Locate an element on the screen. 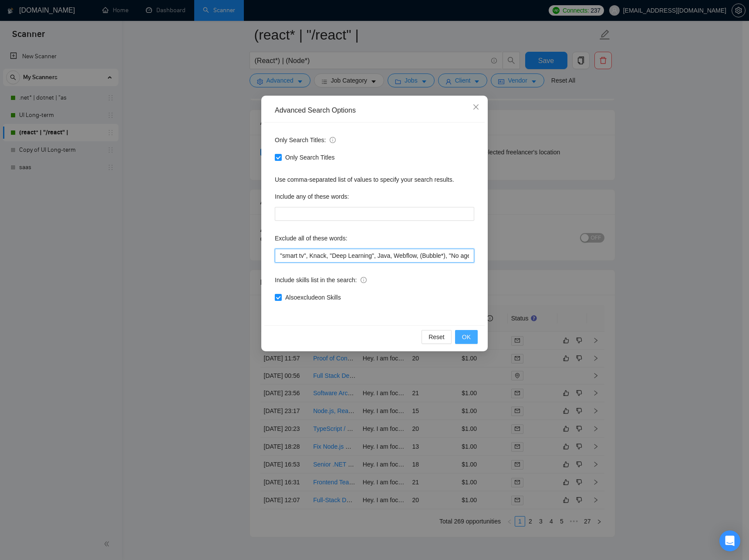 This screenshot has height=560, width=749. span: Reset is located at coordinates (436, 337).